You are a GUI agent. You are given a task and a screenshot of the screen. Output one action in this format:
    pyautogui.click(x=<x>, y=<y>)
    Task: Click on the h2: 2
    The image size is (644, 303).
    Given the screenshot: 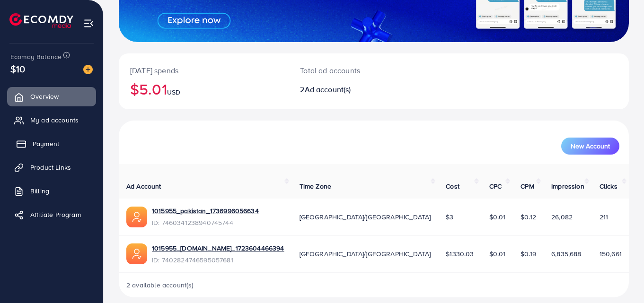 What is the action you would take?
    pyautogui.click(x=352, y=90)
    